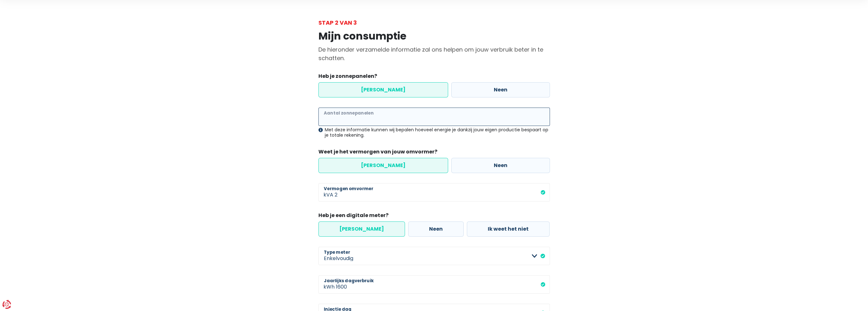 The width and height of the screenshot is (868, 311). What do you see at coordinates (434, 153) in the screenshot?
I see `legend: Weet je het vermorgen van jouw omvormer?` at bounding box center [434, 153].